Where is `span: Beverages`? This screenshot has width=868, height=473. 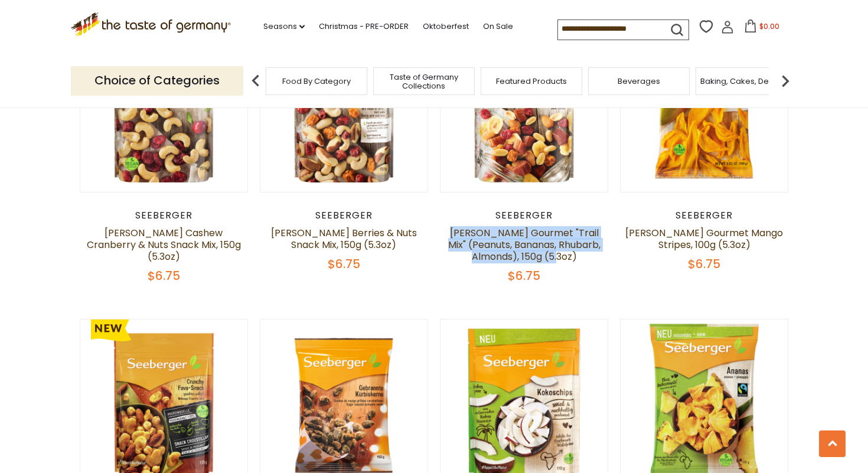 span: Beverages is located at coordinates (638, 81).